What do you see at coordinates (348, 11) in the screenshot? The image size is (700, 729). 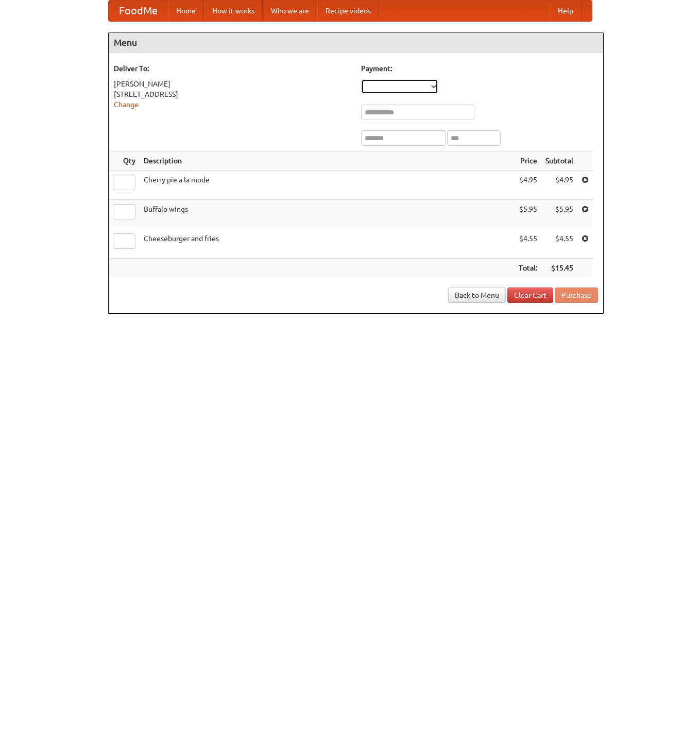 I see `a: Recipe videos` at bounding box center [348, 11].